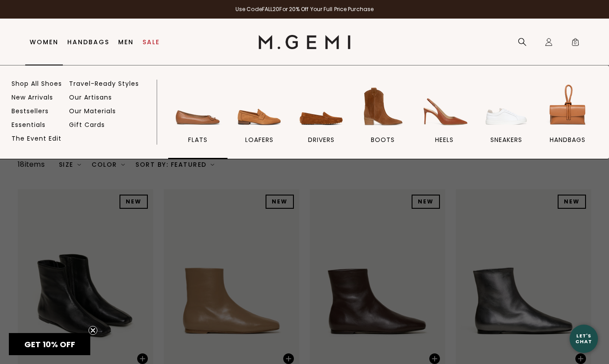 The image size is (609, 364). What do you see at coordinates (36, 138) in the screenshot?
I see `a: The Event Edit` at bounding box center [36, 138].